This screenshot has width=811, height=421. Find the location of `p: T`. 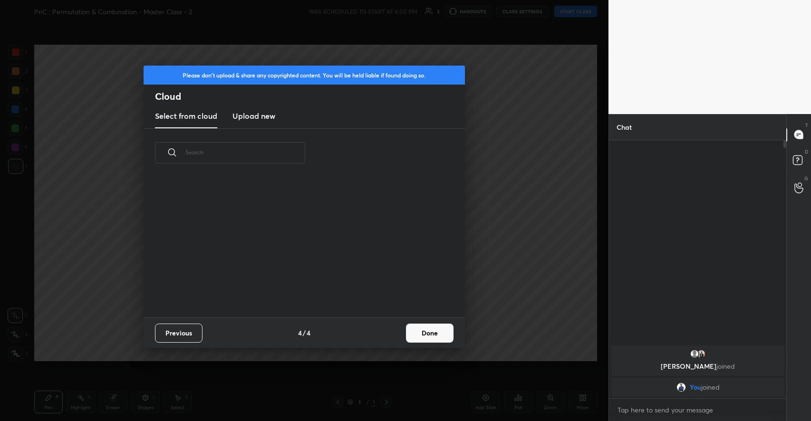

p: T is located at coordinates (807, 125).